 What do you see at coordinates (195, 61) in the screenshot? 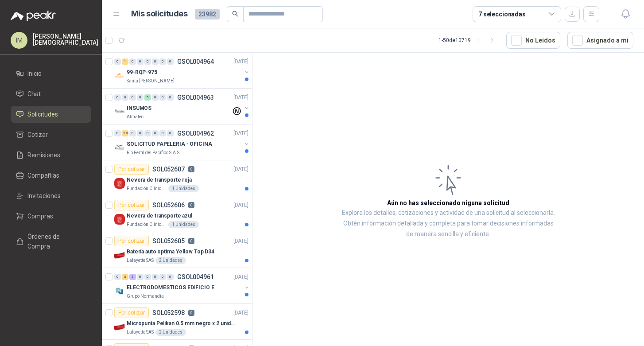
I see `p: GSOL004964` at bounding box center [195, 61].